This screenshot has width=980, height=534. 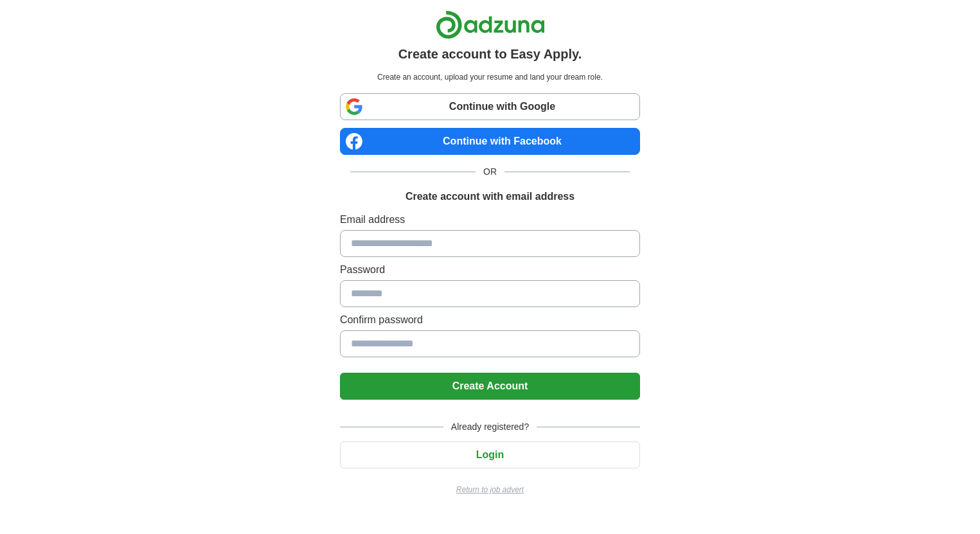 What do you see at coordinates (490, 219) in the screenshot?
I see `label: Email address` at bounding box center [490, 219].